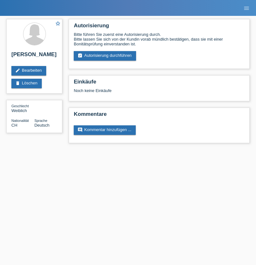 The image size is (256, 265). I want to click on h2: Einkäufe, so click(159, 83).